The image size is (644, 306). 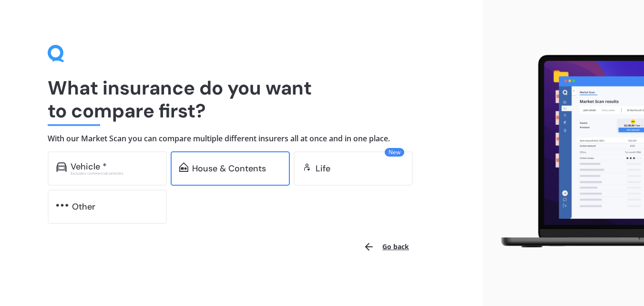 What do you see at coordinates (89, 166) in the screenshot?
I see `div: Vehicle *` at bounding box center [89, 166].